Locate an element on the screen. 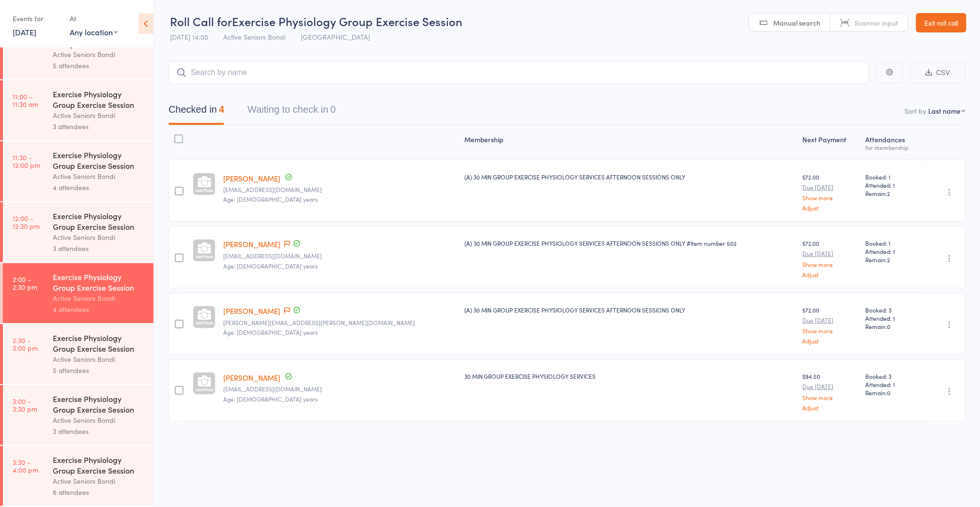 This screenshot has width=980, height=507. time: 12:00 - 12:30 pm is located at coordinates (26, 222).